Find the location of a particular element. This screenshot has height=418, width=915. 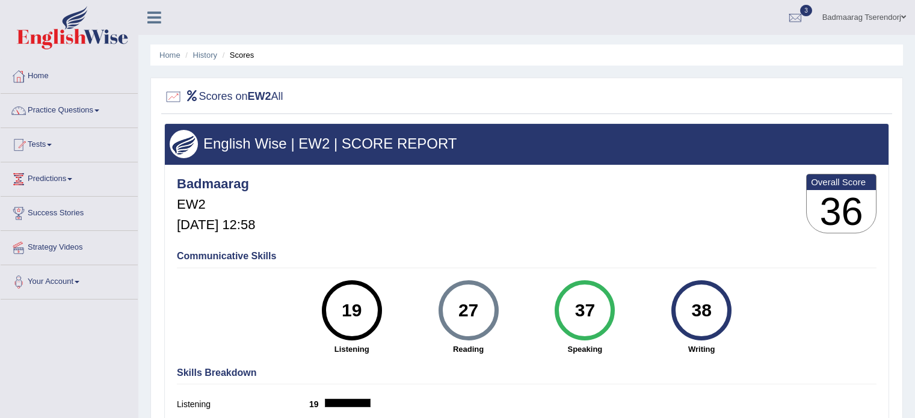

a: Success Stories is located at coordinates (69, 212).